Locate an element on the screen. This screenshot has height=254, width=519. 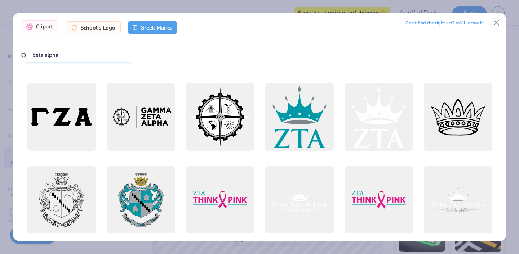
input: Search by name is located at coordinates (79, 55).